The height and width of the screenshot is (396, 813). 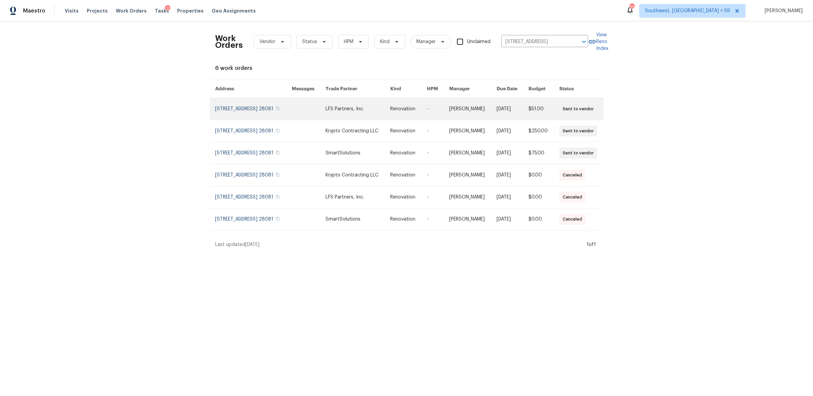 I want to click on th: Kind, so click(x=403, y=89).